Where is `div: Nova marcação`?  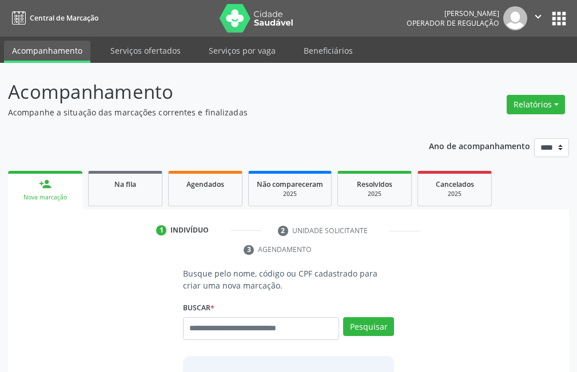 div: Nova marcação is located at coordinates (45, 197).